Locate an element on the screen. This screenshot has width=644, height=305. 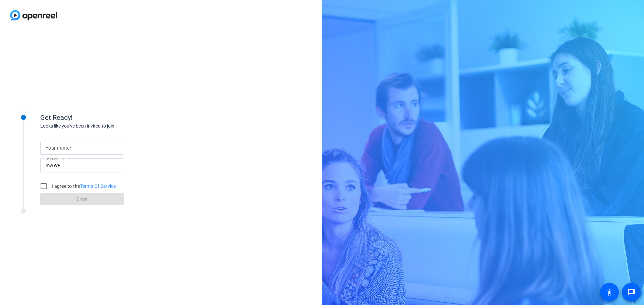
div: Looks like you've been invited to join is located at coordinates (107, 126).